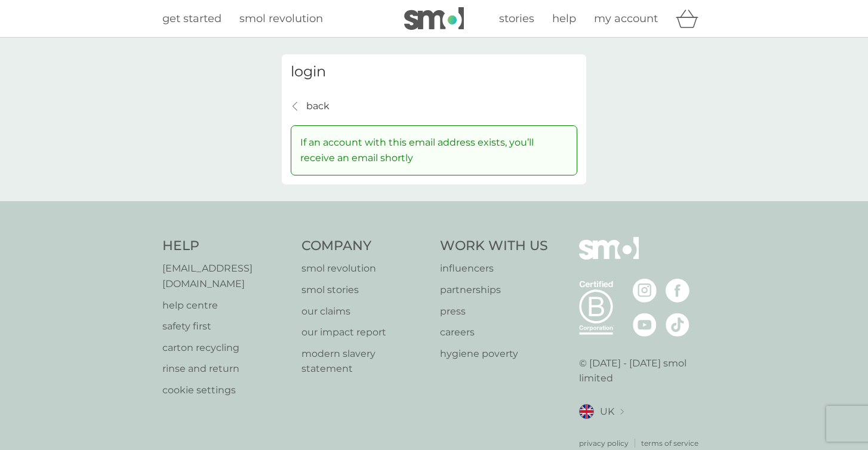 The height and width of the screenshot is (450, 868). What do you see at coordinates (365, 290) in the screenshot?
I see `a: smol stories` at bounding box center [365, 290].